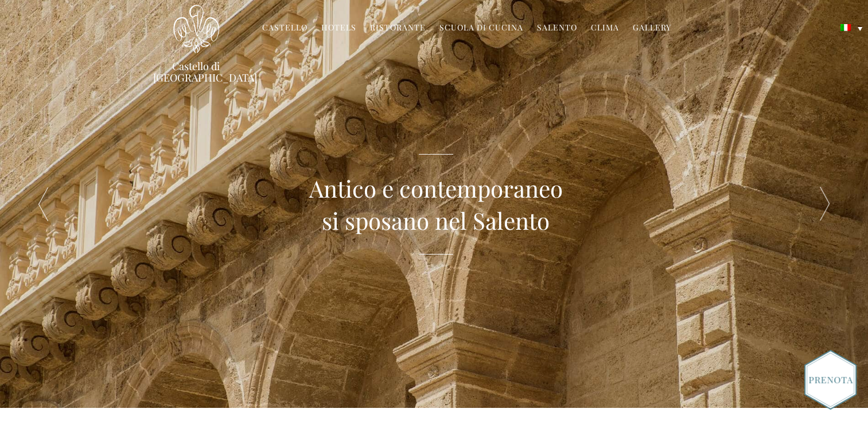 Image resolution: width=868 pixels, height=424 pixels. I want to click on a: Hotels, so click(338, 28).